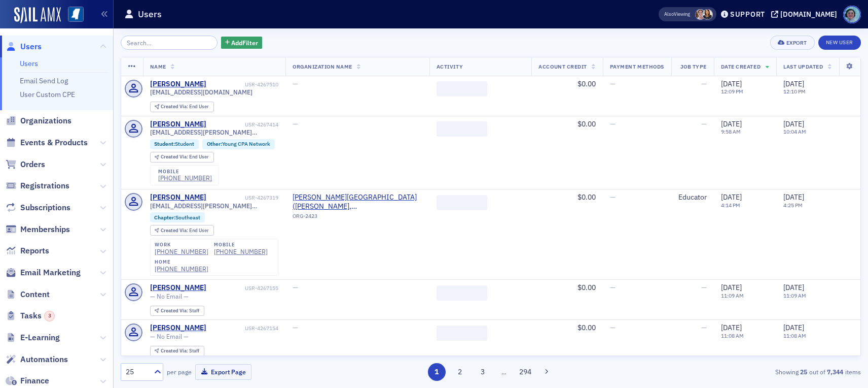  What do you see at coordinates (241, 42) in the screenshot?
I see `button: AddFilter` at bounding box center [241, 42].